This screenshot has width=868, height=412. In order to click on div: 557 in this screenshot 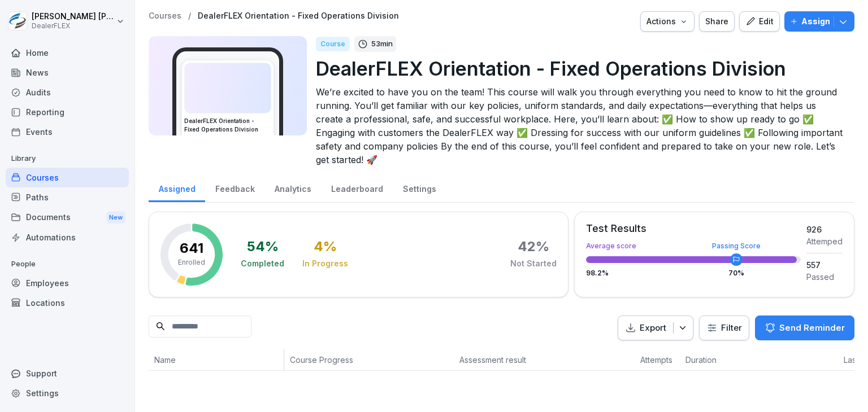, I will do `click(825, 265)`.